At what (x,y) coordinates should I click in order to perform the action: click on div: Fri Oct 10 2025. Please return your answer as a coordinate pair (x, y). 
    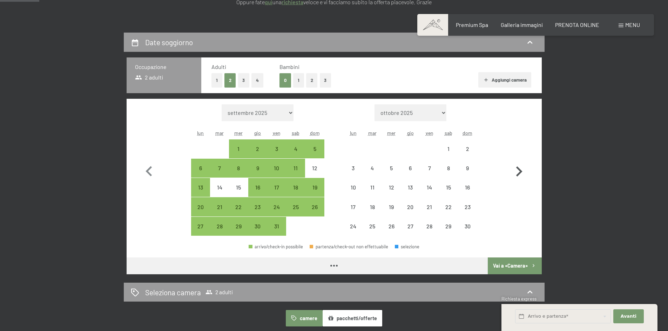
    Looking at the image, I should click on (277, 168).